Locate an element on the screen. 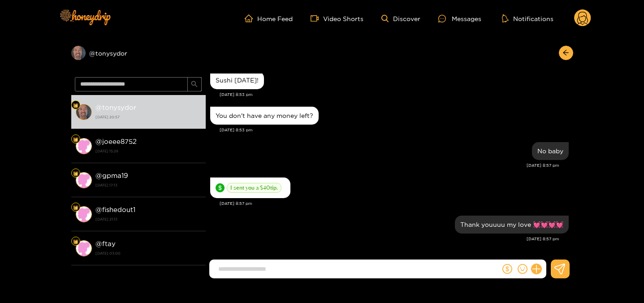 Image resolution: width=644 pixels, height=303 pixels. div: Thank youuuu my love 💓💓💓💓 is located at coordinates (512, 225).